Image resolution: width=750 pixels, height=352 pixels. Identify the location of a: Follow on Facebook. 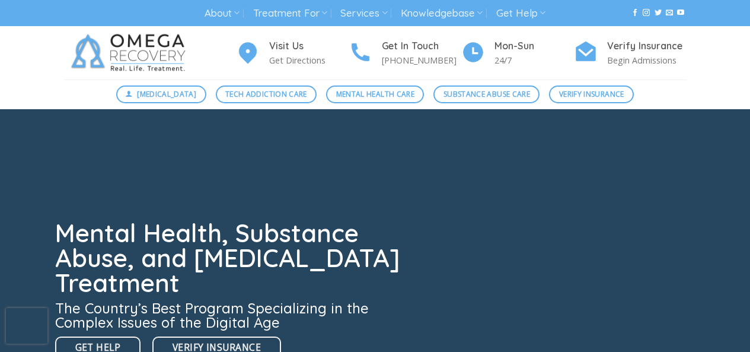
(635, 13).